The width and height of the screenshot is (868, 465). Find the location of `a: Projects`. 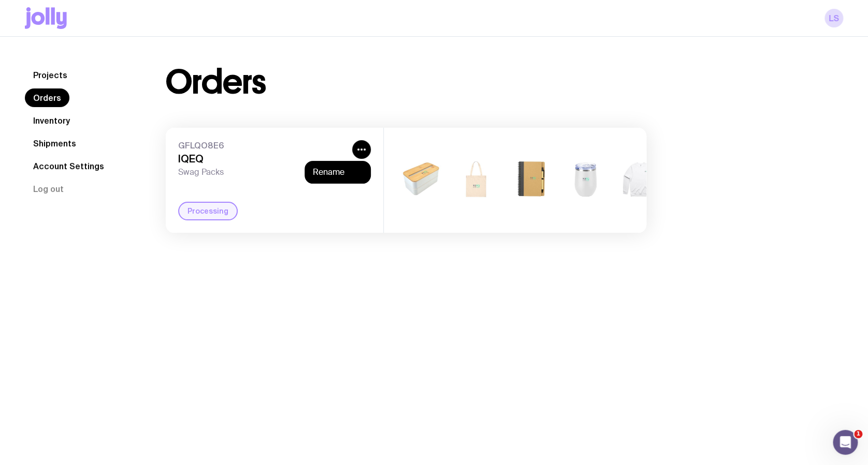

a: Projects is located at coordinates (50, 75).